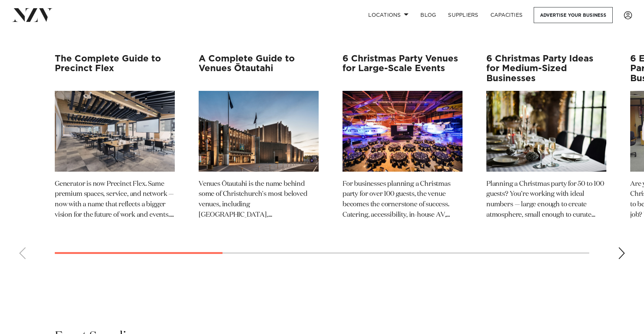  Describe the element at coordinates (402, 141) in the screenshot. I see `swiper-slide: 3 / 12` at that location.